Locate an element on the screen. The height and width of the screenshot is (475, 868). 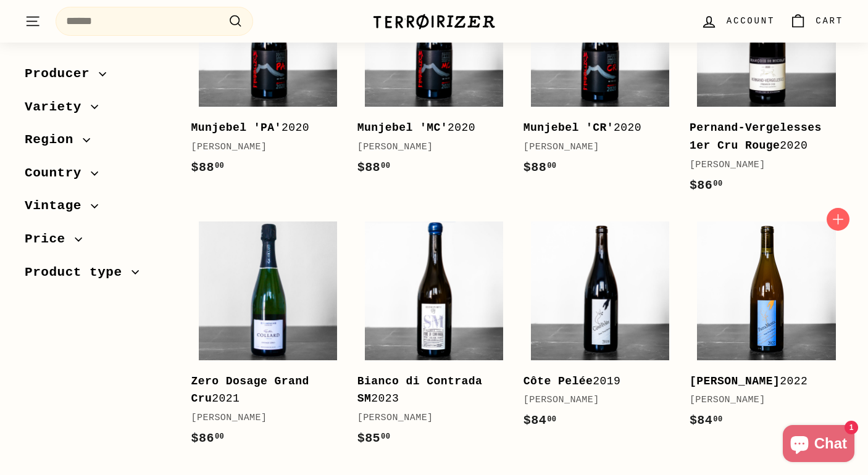
div: 2019 is located at coordinates (594, 381).